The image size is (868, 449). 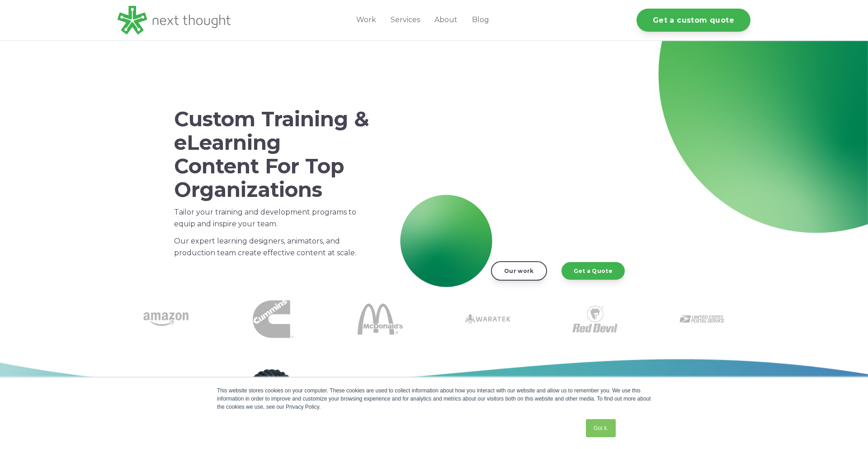 What do you see at coordinates (380, 319) in the screenshot?
I see `img: McDonalds 1` at bounding box center [380, 319].